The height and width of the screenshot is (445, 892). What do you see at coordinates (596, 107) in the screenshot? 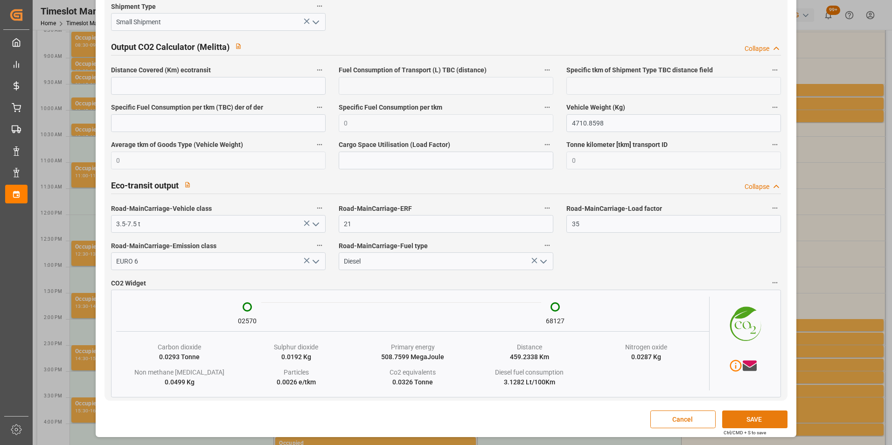
I see `span: Vehicle Weight (Kg)` at bounding box center [596, 107].